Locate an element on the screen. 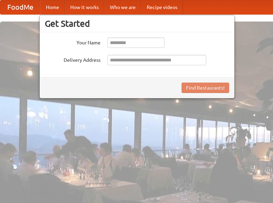  a: Recipe videos is located at coordinates (162, 7).